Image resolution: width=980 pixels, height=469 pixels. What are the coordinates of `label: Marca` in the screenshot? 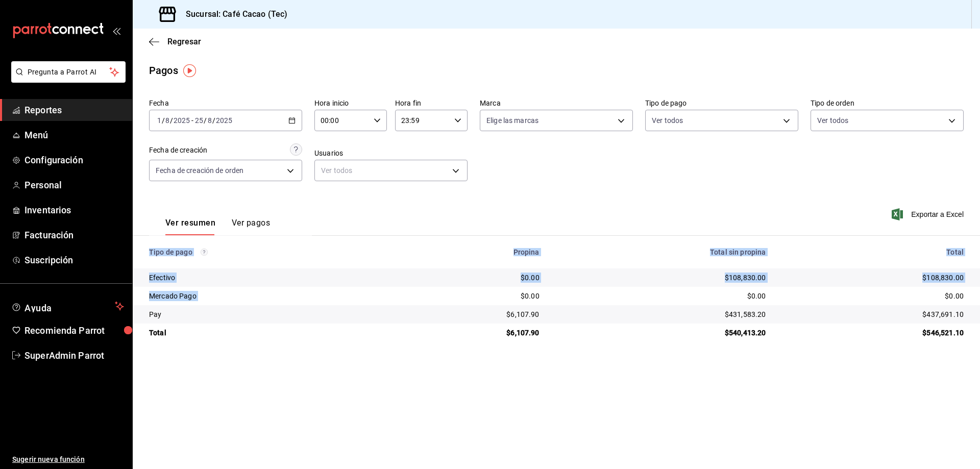 It's located at (556, 103).